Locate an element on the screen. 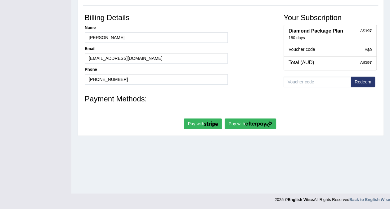 The width and height of the screenshot is (390, 209). input: Voucher code is located at coordinates (317, 82).